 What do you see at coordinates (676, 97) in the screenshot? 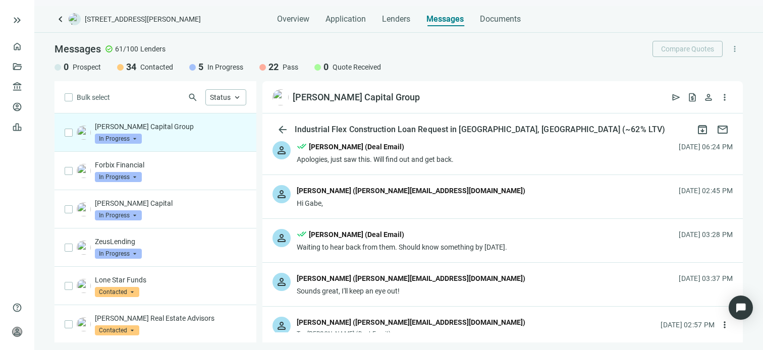
I see `span: send` at bounding box center [676, 97].